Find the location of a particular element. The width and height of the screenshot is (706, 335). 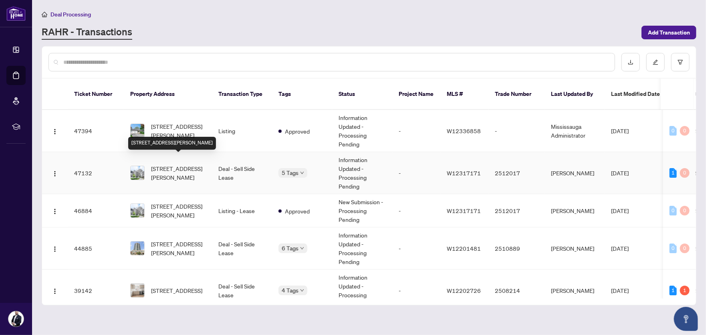

button: edit is located at coordinates (656, 62).